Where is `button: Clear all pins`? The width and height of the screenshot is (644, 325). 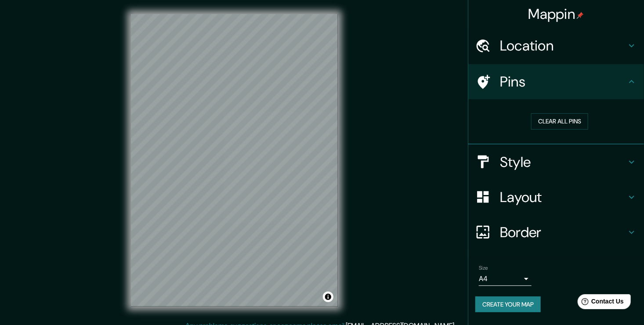 button: Clear all pins is located at coordinates (560, 121).